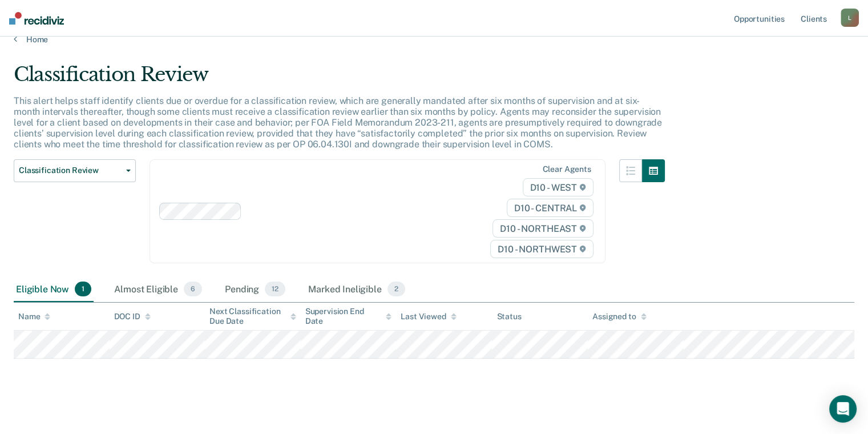 This screenshot has height=434, width=868. I want to click on button: L, so click(850, 17).